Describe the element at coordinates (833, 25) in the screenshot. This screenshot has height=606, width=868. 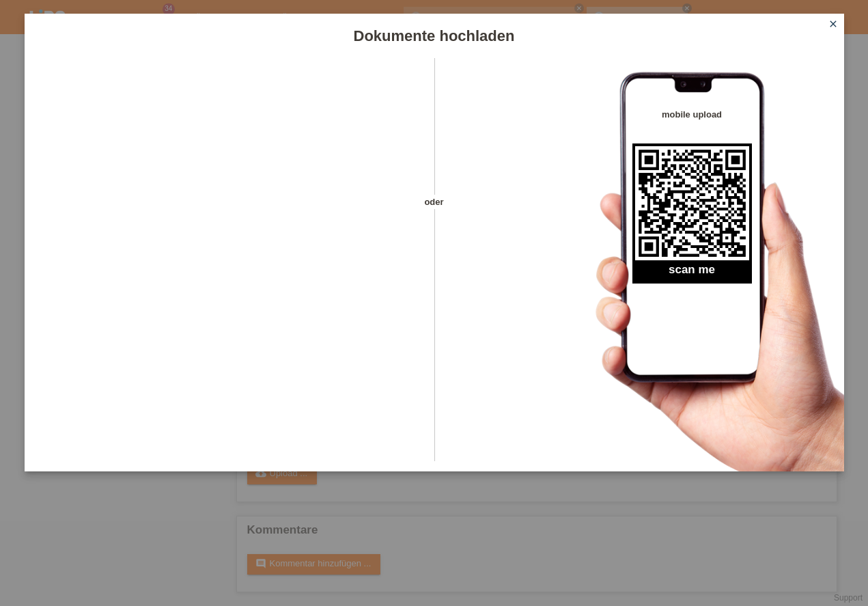
I see `a: close` at that location.